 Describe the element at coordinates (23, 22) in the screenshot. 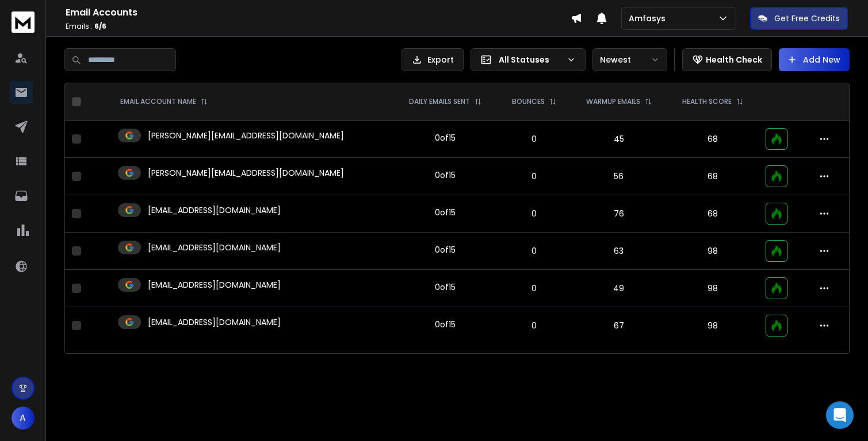

I see `img: logo` at that location.